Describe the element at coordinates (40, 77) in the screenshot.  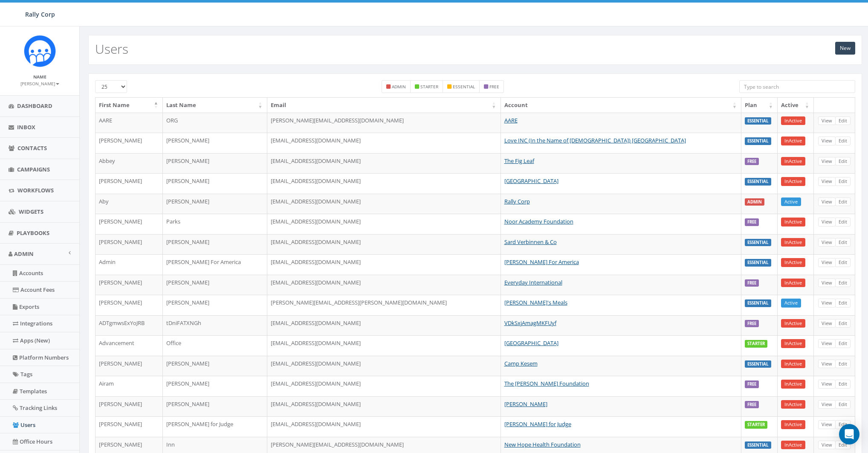
I see `small: Name` at that location.